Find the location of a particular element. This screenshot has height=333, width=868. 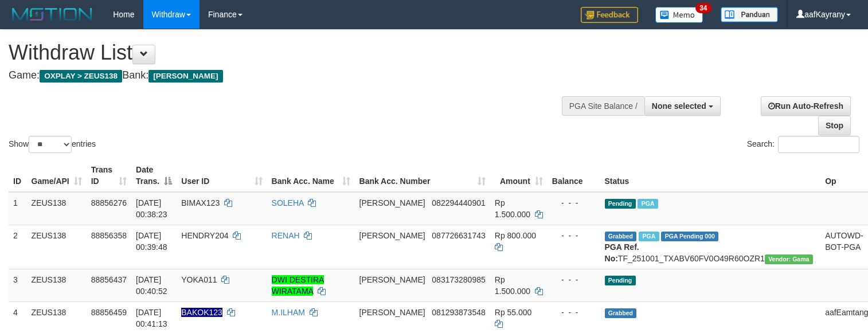

span: 88856358 is located at coordinates (109, 236).